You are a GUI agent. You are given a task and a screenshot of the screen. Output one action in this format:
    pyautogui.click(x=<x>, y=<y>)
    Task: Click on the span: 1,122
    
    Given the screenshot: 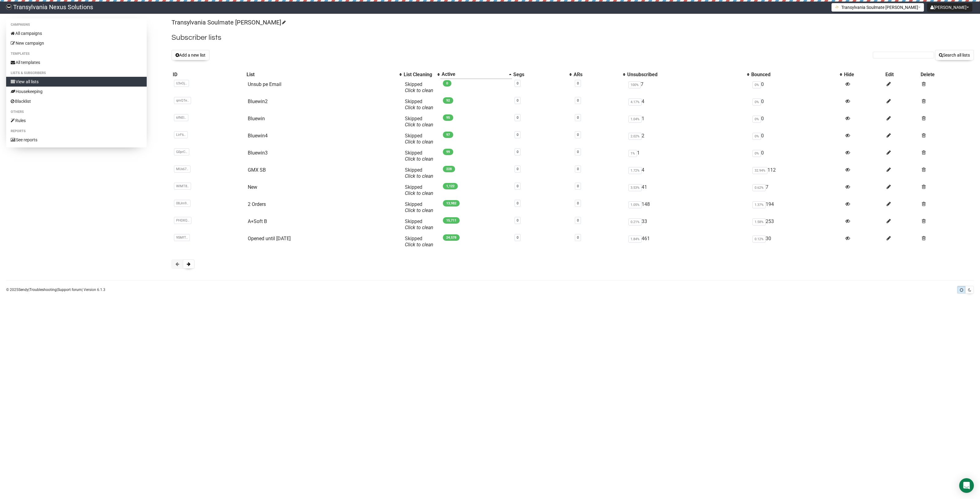 What is the action you would take?
    pyautogui.click(x=450, y=186)
    